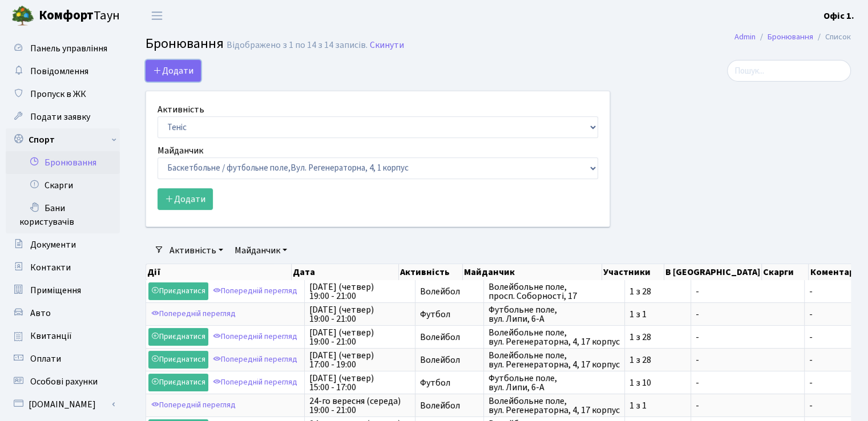 The height and width of the screenshot is (421, 868). Describe the element at coordinates (55, 291) in the screenshot. I see `span: Приміщення` at that location.